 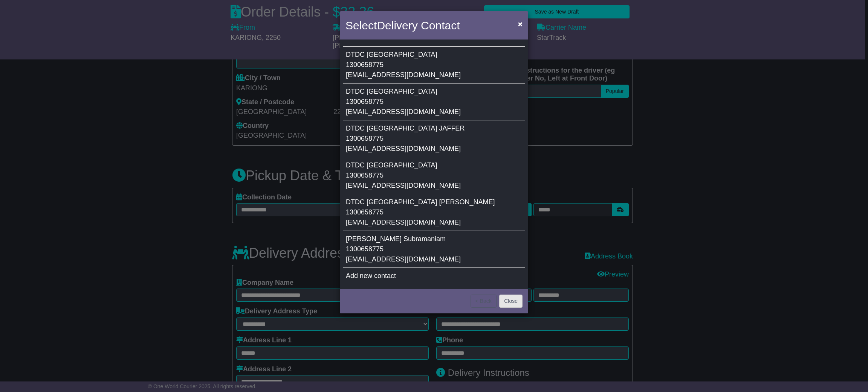 What do you see at coordinates (370, 276) in the screenshot?
I see `span: Add new contact` at bounding box center [370, 276].